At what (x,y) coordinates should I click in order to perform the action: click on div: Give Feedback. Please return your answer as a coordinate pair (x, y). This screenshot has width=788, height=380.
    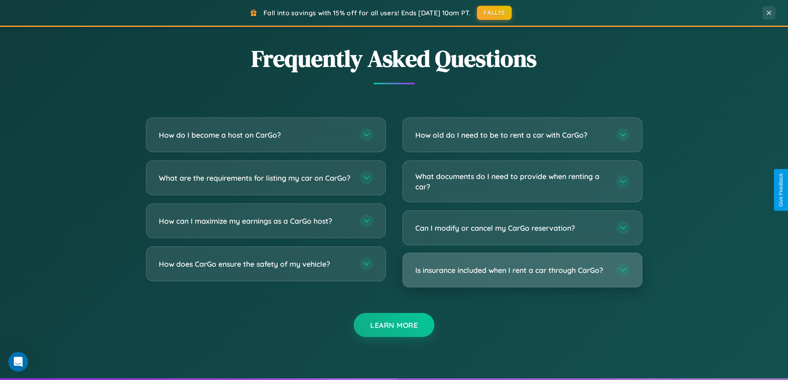
    Looking at the image, I should click on (781, 190).